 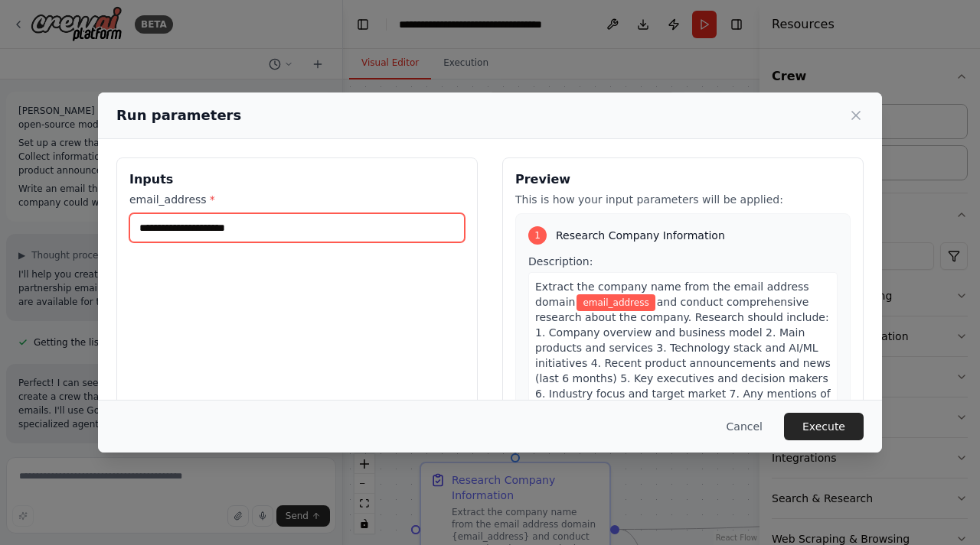 What do you see at coordinates (683, 179) in the screenshot?
I see `h3: Preview` at bounding box center [683, 179].